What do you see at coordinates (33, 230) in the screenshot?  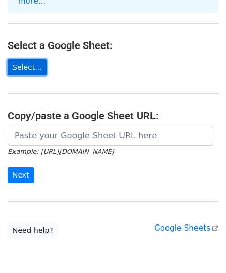 I see `a: Need help?` at bounding box center [33, 230].